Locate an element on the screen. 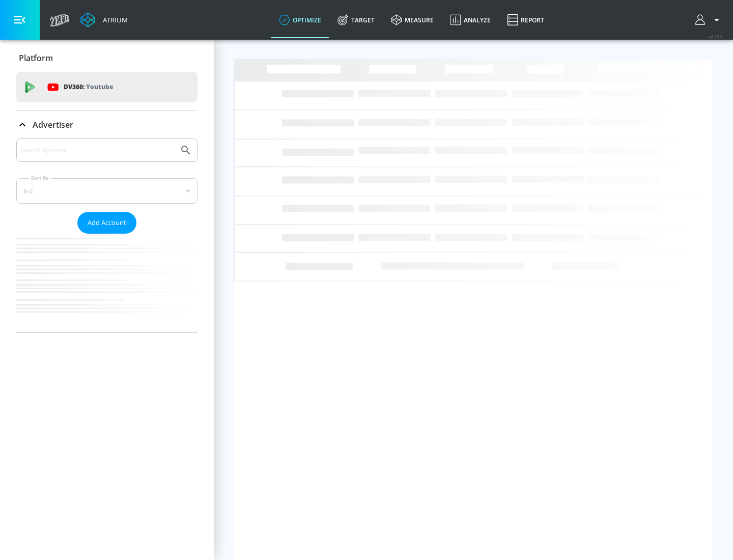 This screenshot has width=733, height=560. div: A-Z is located at coordinates (107, 191).